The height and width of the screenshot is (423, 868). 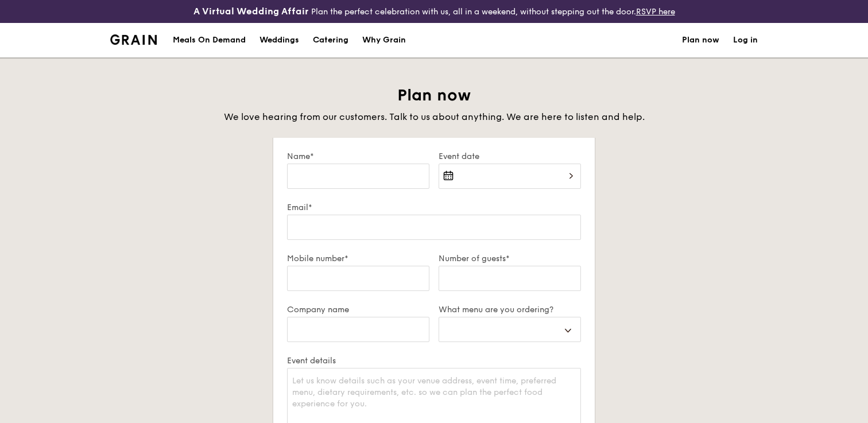 What do you see at coordinates (209, 40) in the screenshot?
I see `div: Meals On Demand` at bounding box center [209, 40].